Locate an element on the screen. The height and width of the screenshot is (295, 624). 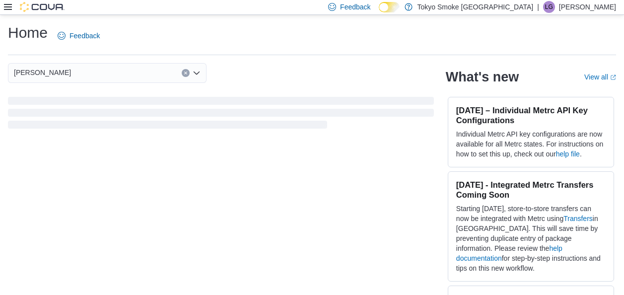
span: LG is located at coordinates (549, 7).